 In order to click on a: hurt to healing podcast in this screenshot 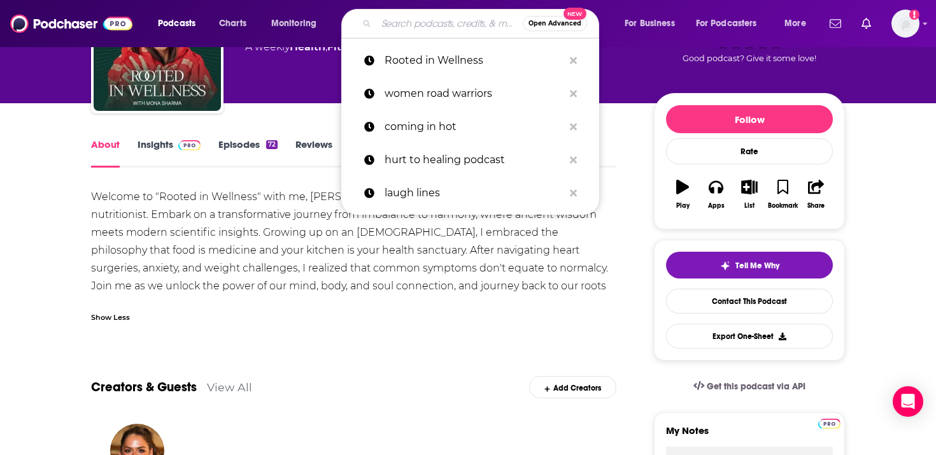, I will do `click(470, 160)`.